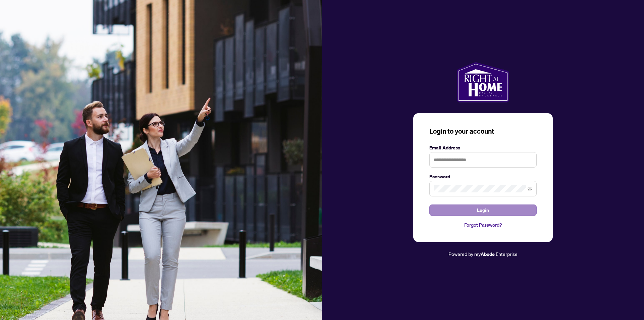  What do you see at coordinates (483, 131) in the screenshot?
I see `h3: Login to your account` at bounding box center [483, 131].